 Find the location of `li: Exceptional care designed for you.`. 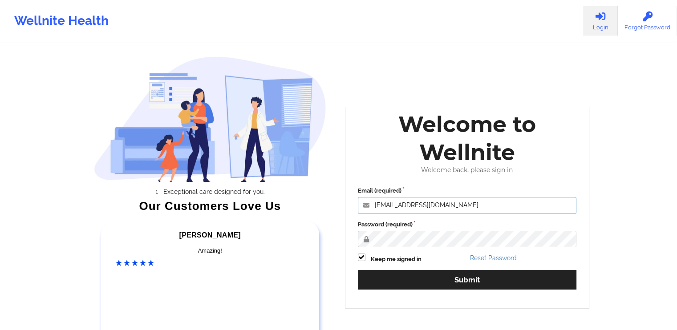

li: Exceptional care designed for you. is located at coordinates (214, 192).